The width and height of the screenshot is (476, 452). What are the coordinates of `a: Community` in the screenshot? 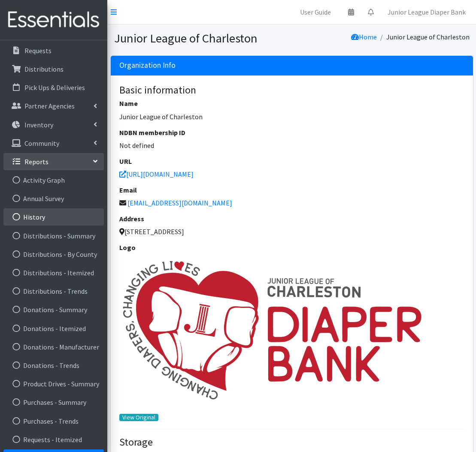 It's located at (54, 143).